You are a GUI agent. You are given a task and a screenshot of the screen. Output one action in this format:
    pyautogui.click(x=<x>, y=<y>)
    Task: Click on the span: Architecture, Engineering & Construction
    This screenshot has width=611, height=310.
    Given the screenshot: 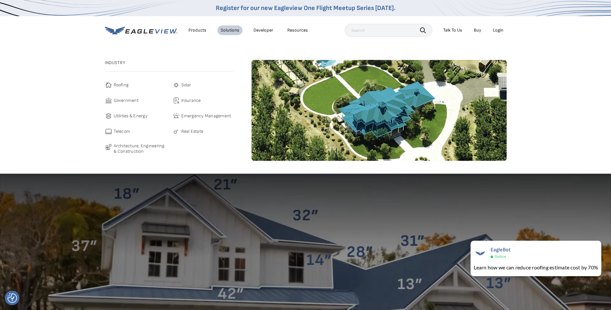 What is the action you would take?
    pyautogui.click(x=140, y=148)
    